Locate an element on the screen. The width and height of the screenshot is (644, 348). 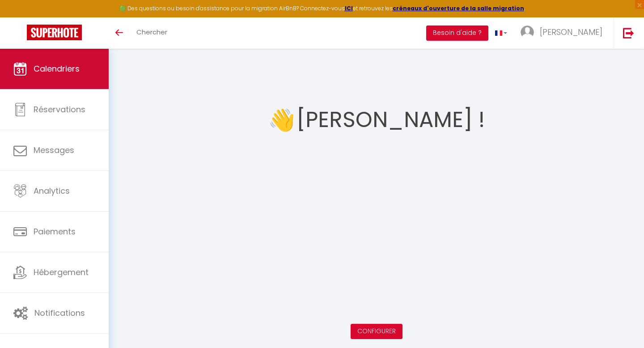
span: Calendriers is located at coordinates (56, 69).